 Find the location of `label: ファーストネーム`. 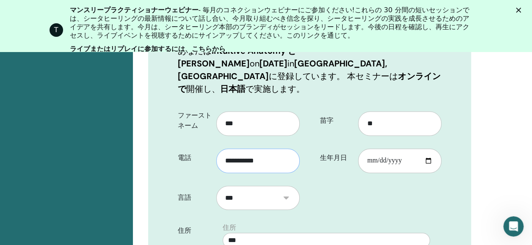

label: ファーストネーム is located at coordinates (194, 121).